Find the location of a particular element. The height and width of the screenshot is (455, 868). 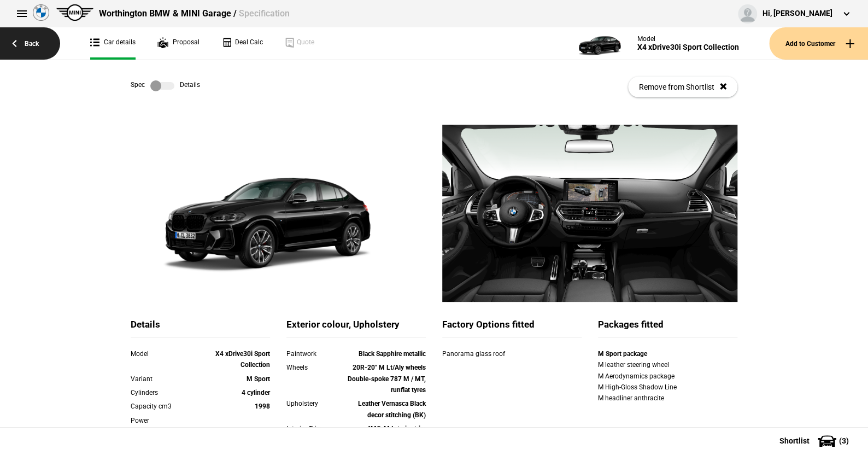

a: Car details is located at coordinates (113, 43).